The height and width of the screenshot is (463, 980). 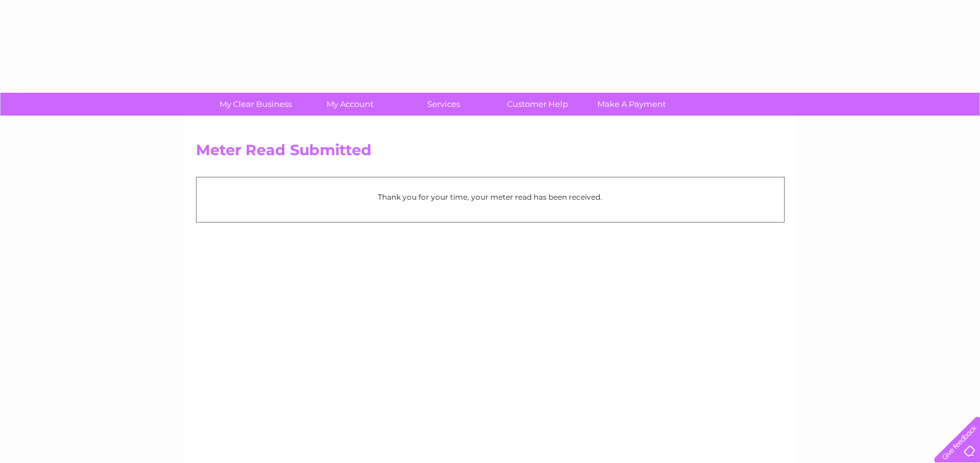 I want to click on a: Make A Payment, so click(x=632, y=104).